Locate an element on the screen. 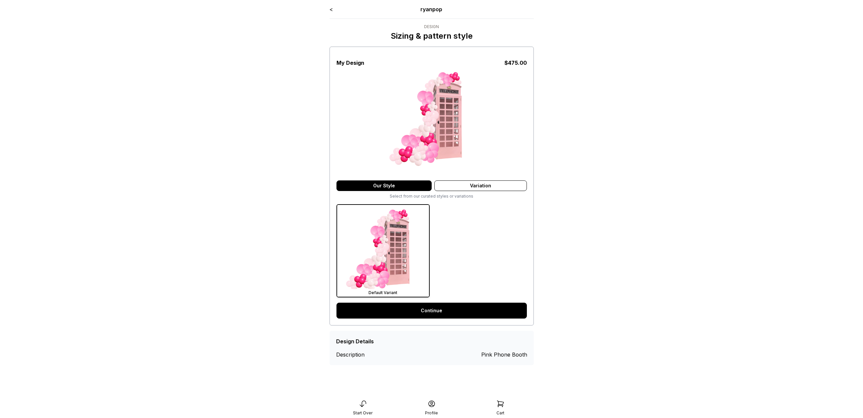 The height and width of the screenshot is (418, 863). div: Design is located at coordinates (432, 27).